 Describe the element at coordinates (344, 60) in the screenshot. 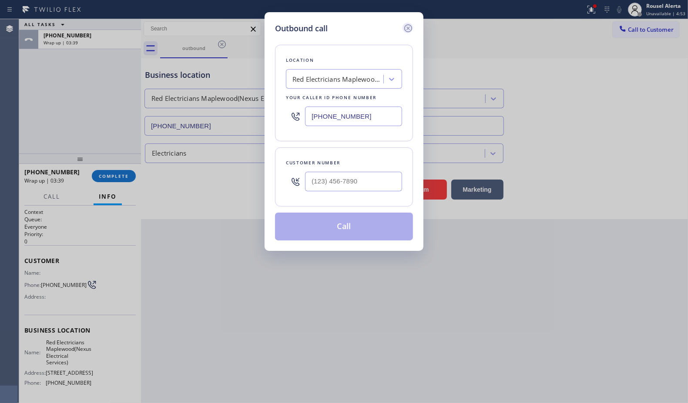

I see `div: Location` at that location.